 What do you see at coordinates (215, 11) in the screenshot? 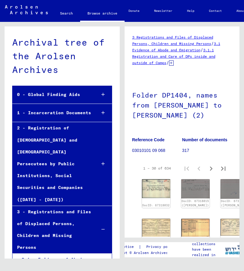
I see `a: Contact` at bounding box center [215, 11].